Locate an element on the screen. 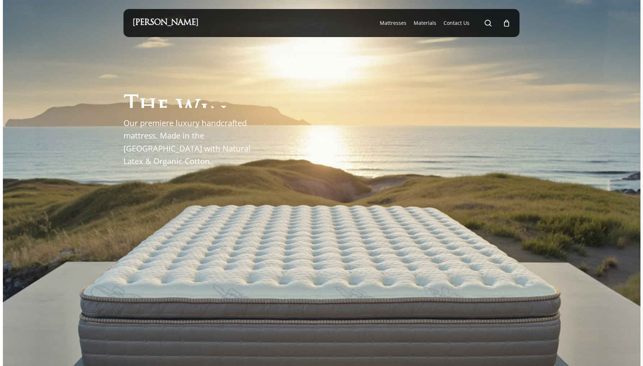 This screenshot has width=643, height=366. span: W is located at coordinates (188, 111).